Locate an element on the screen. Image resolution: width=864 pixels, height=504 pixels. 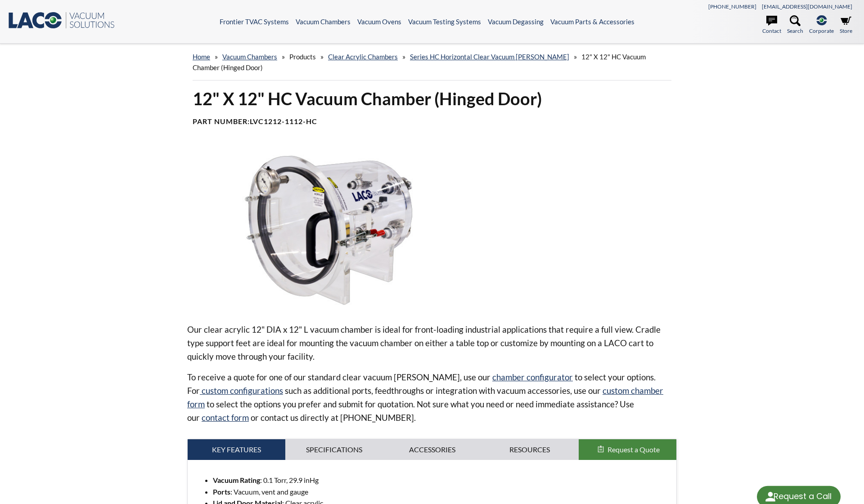
a: Frontier TVAC Systems is located at coordinates (254, 22).